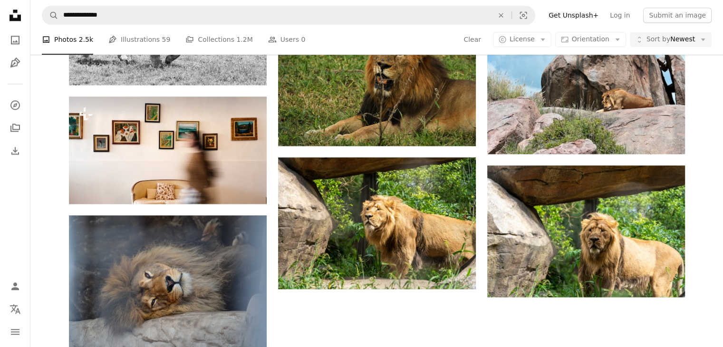 The height and width of the screenshot is (347, 723). Describe the element at coordinates (15, 16) in the screenshot. I see `a: Home — Unsplash` at that location.